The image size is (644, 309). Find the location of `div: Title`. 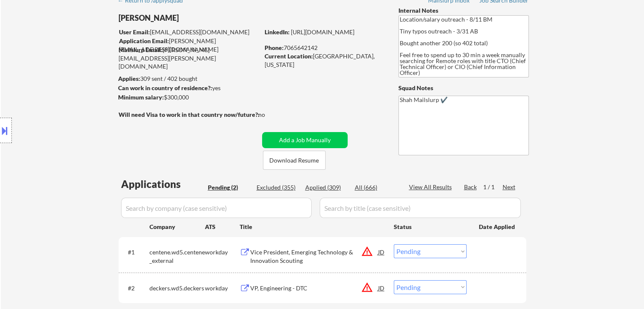

div: Title is located at coordinates (313, 227).